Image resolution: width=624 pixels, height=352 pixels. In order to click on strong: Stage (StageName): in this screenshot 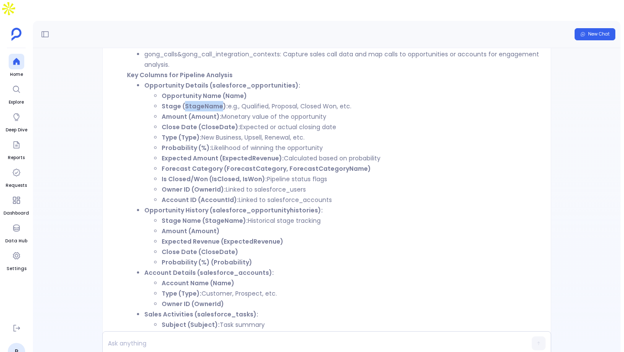, I will do `click(195, 106)`.